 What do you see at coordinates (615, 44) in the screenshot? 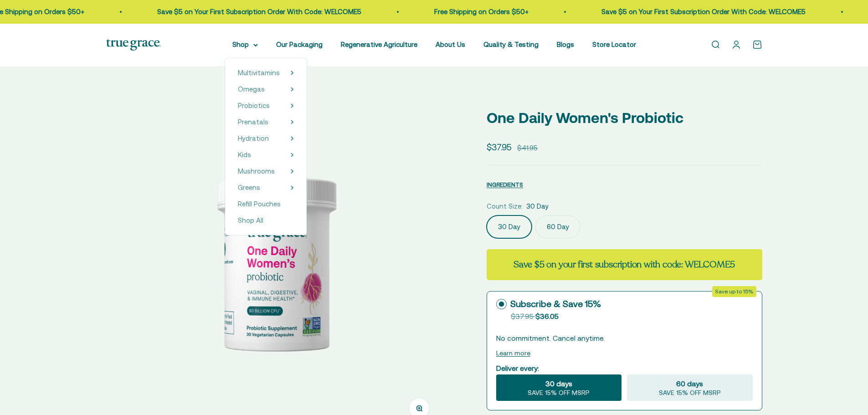
I see `a: Store Locator` at bounding box center [615, 44].